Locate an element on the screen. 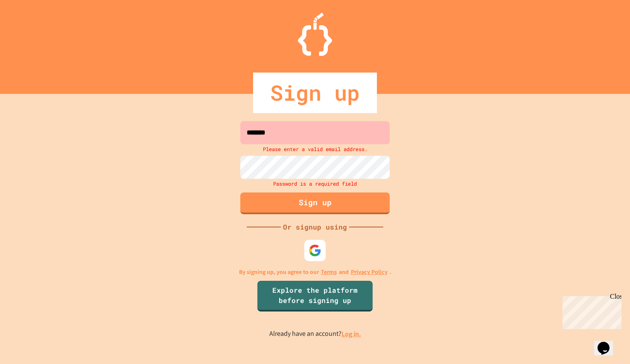  a: Privacy Policy is located at coordinates (369, 272).